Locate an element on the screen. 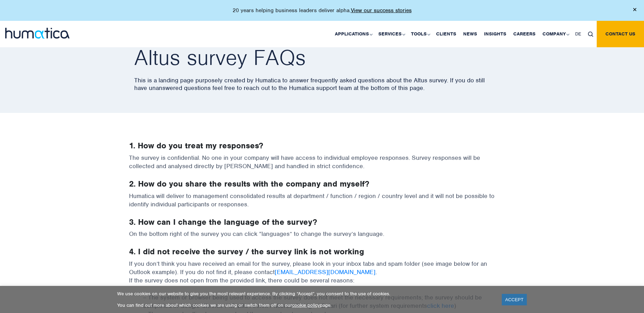  a: View our success stories is located at coordinates (381, 11).